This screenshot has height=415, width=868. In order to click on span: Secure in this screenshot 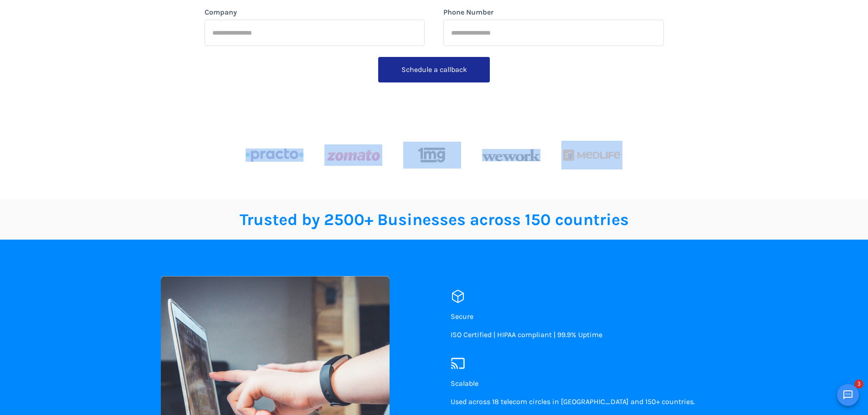, I will do `click(462, 316)`.